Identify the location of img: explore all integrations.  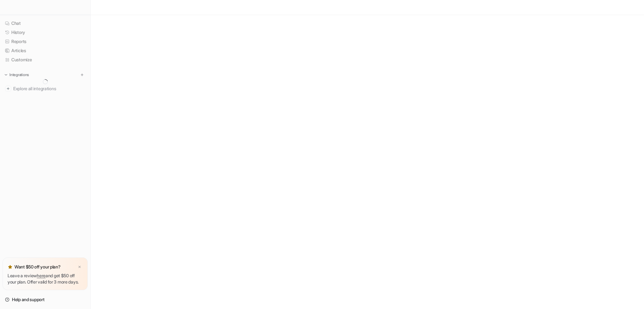
(8, 89).